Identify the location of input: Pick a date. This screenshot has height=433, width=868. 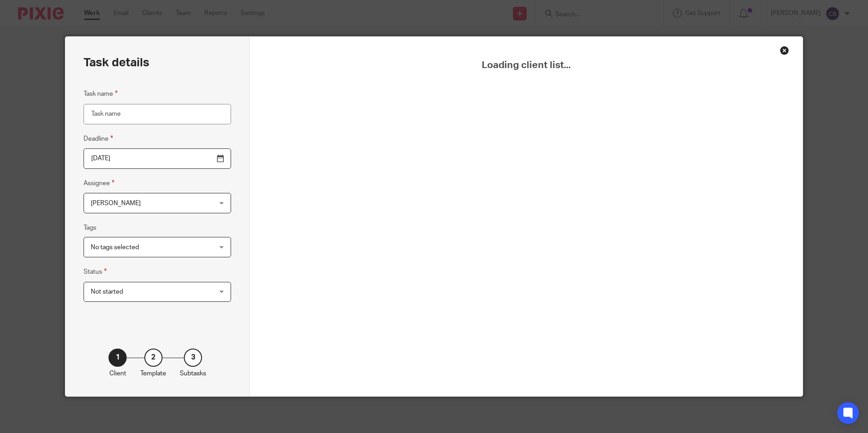
(157, 159).